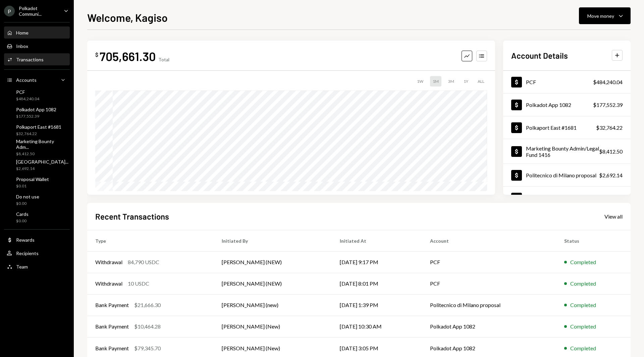 This screenshot has width=644, height=357. What do you see at coordinates (30, 59) in the screenshot?
I see `div: Transactions` at bounding box center [30, 59].